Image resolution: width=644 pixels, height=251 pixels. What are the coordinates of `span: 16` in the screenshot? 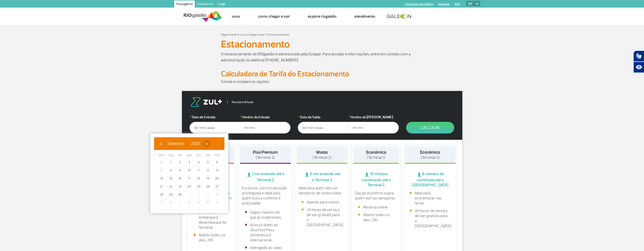 It's located at (180, 179).